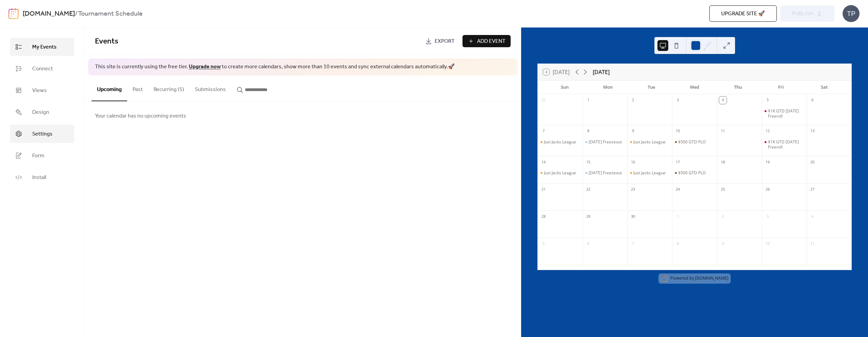  Describe the element at coordinates (44, 47) in the screenshot. I see `span: My Events` at that location.